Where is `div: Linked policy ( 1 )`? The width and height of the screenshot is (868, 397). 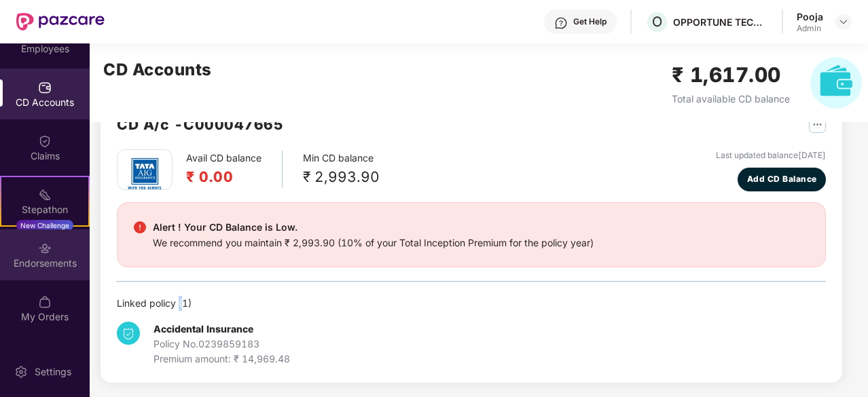
div: Linked policy ( 1 ) is located at coordinates (471, 303).